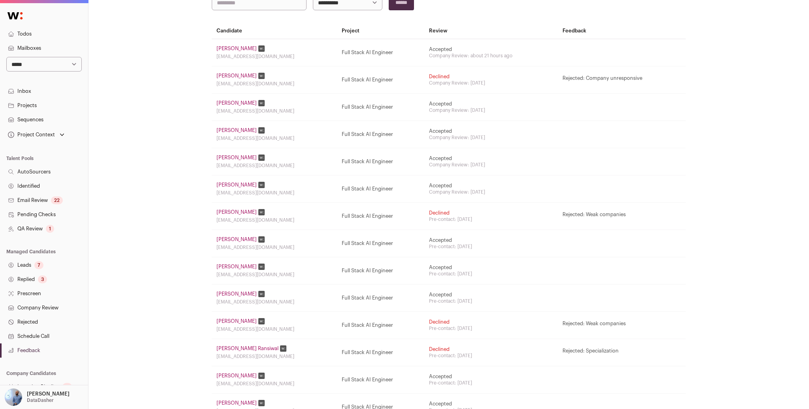 The width and height of the screenshot is (809, 409). I want to click on th: Candidate, so click(274, 31).